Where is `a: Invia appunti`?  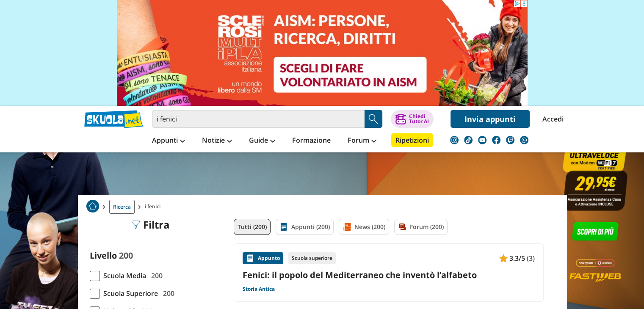
a: Invia appunti is located at coordinates (490, 119).